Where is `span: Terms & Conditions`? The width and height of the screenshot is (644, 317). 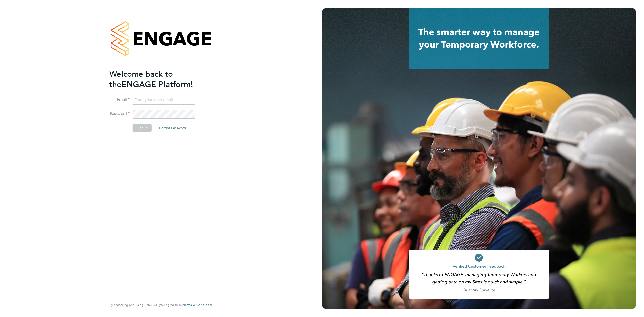 span: Terms & Conditions is located at coordinates (198, 305).